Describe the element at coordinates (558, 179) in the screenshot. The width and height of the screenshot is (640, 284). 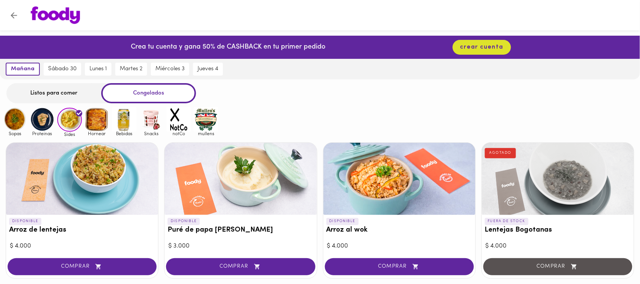
I see `div: Lentejas Bogotanas` at that location.